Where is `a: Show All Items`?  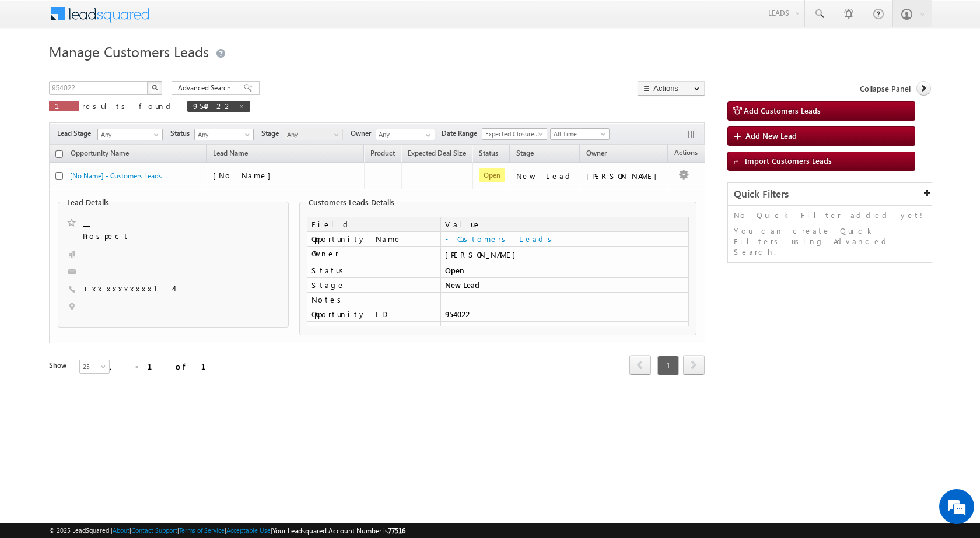 a: Show All Items is located at coordinates (426, 136).